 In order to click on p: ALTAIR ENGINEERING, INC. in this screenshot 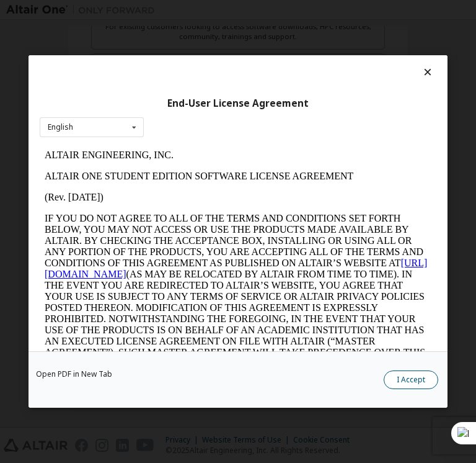, I will do `click(199, 11)`.